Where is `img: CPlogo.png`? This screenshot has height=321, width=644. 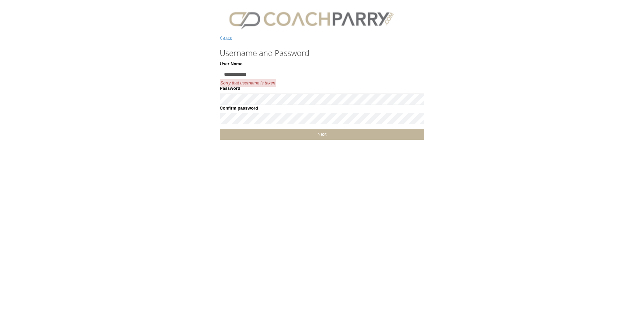 img: CPlogo.png is located at coordinates (311, 19).